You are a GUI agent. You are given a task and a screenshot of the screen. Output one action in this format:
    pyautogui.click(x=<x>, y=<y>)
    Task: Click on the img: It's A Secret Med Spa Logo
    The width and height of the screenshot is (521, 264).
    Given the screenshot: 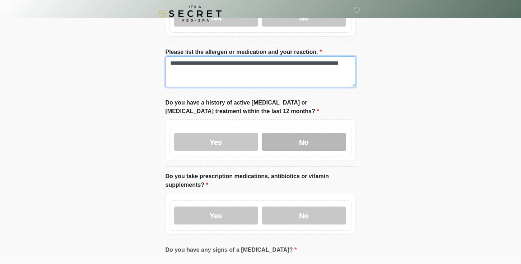 What is the action you would take?
    pyautogui.click(x=190, y=13)
    